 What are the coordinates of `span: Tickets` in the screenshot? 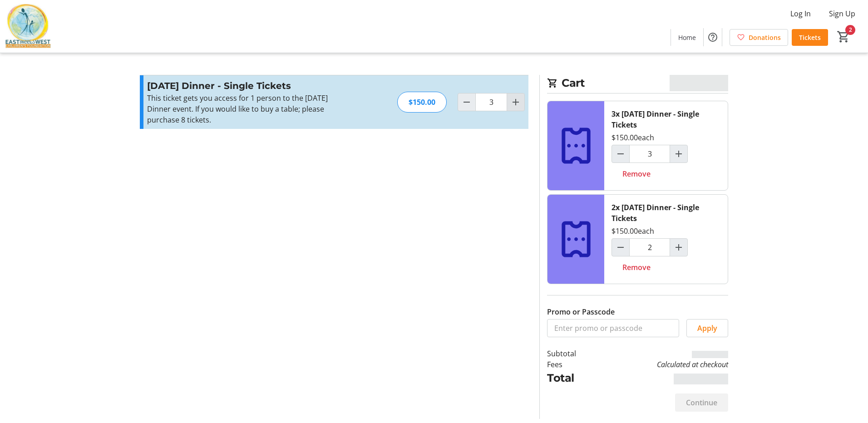 It's located at (810, 37).